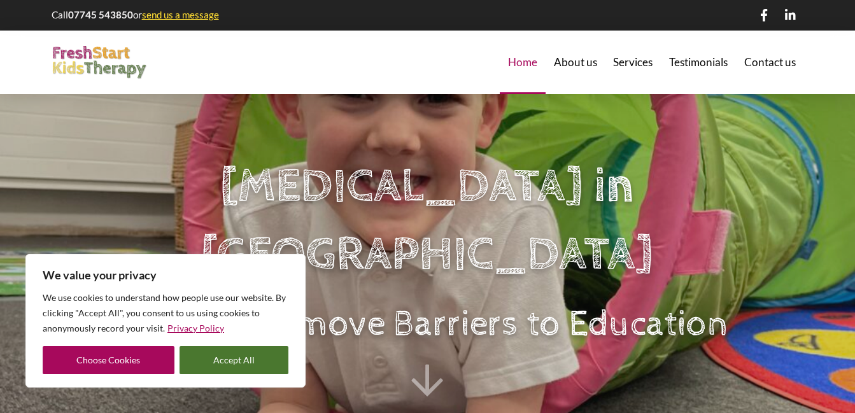 The height and width of the screenshot is (413, 855). What do you see at coordinates (180, 15) in the screenshot?
I see `a: send us a message` at bounding box center [180, 15].